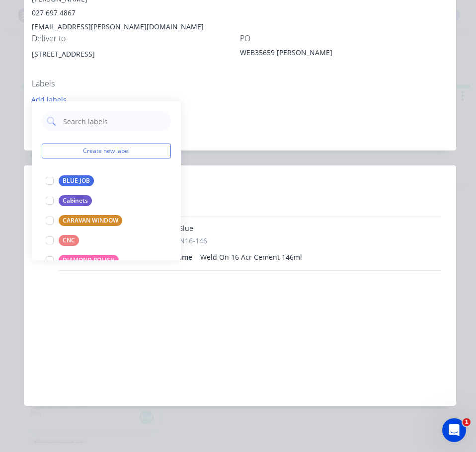 This screenshot has height=452, width=476. What do you see at coordinates (82, 260) in the screenshot?
I see `button: DIAMOND POLISH` at bounding box center [82, 260].